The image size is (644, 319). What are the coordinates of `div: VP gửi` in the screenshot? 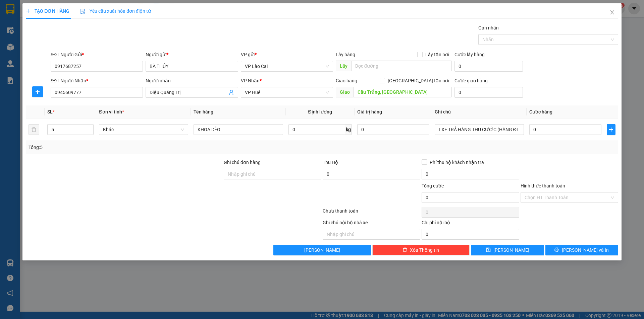 It's located at (287, 55).